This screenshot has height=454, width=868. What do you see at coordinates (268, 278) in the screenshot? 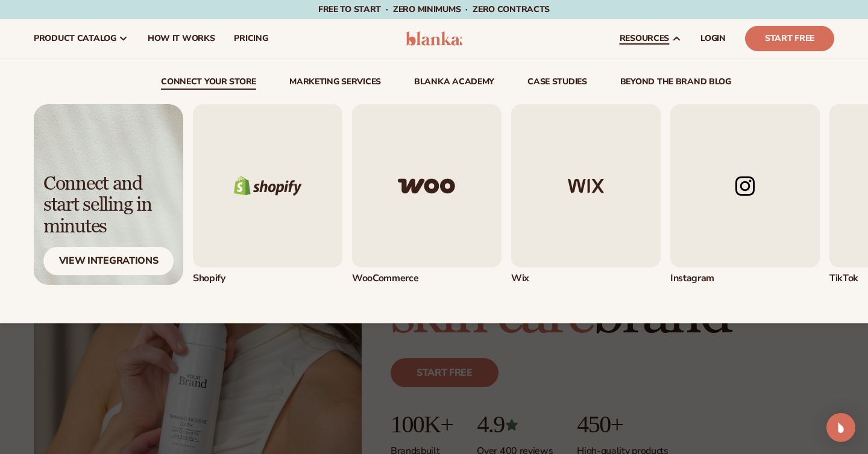
I see `div: Shopify` at bounding box center [268, 278].